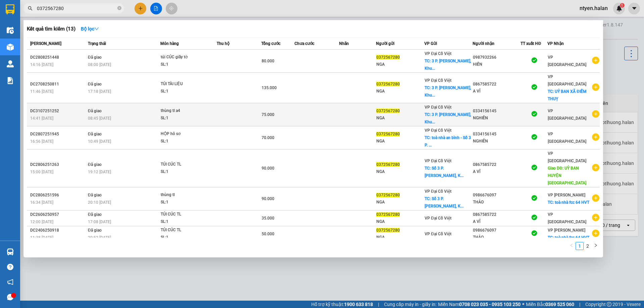 This screenshot has width=644, height=308. Describe the element at coordinates (169, 44) in the screenshot. I see `span: Món hàng` at that location.